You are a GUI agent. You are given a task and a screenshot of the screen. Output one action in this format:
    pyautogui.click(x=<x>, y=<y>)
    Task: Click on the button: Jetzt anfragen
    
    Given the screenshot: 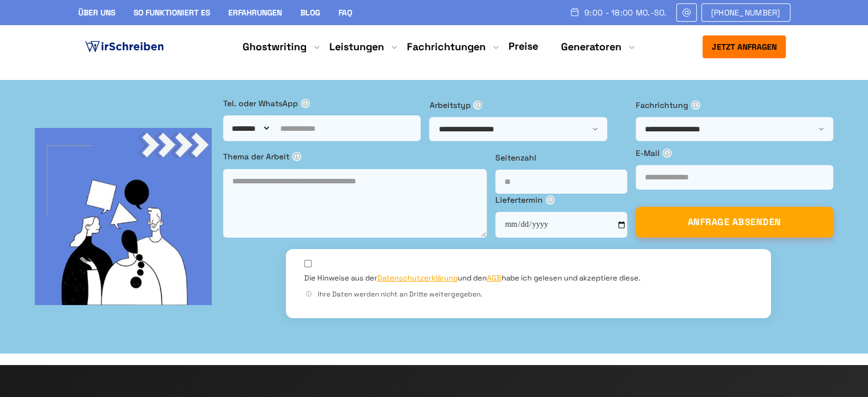 What is the action you would take?
    pyautogui.click(x=744, y=47)
    